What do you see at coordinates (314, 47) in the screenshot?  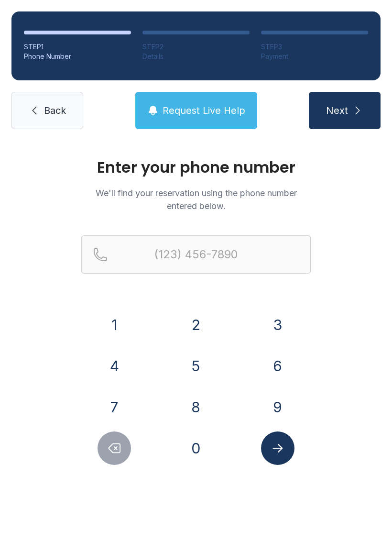 I see `div: STEP 3` at bounding box center [314, 47].